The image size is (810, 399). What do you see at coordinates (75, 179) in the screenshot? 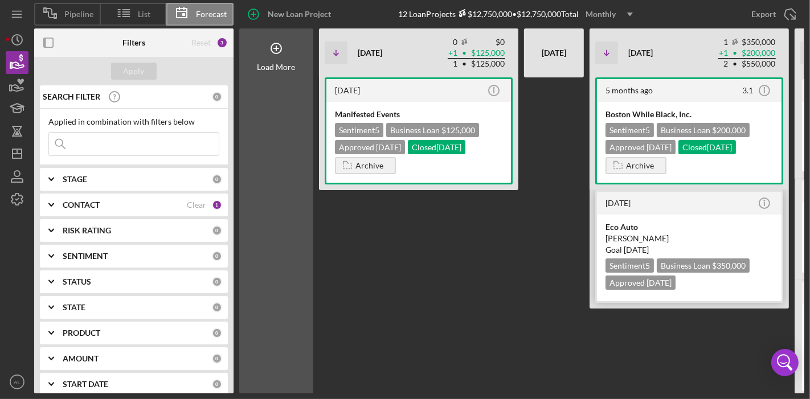
I see `b: STAGE` at bounding box center [75, 179].